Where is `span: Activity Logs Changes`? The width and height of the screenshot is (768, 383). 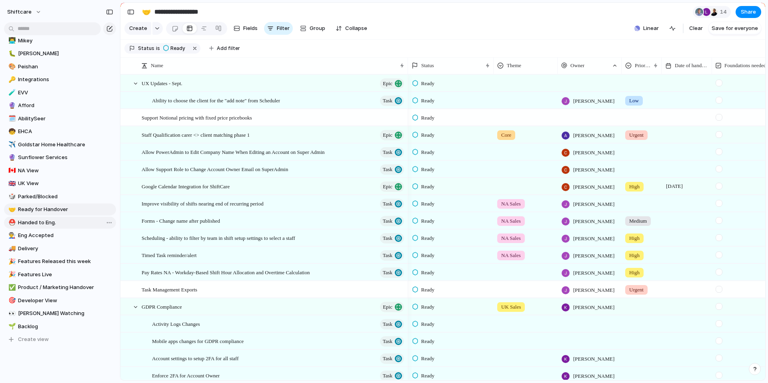 span: Activity Logs Changes is located at coordinates (176, 324).